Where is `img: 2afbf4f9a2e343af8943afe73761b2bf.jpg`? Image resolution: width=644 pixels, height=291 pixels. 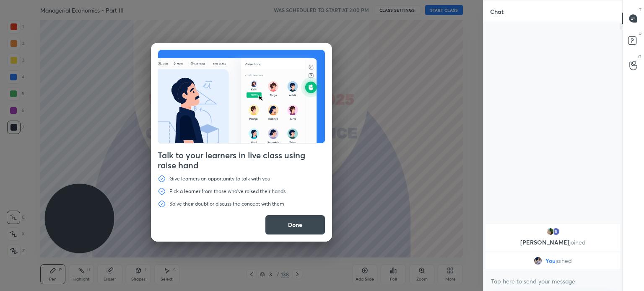 img: 2afbf4f9a2e343af8943afe73761b2bf.jpg is located at coordinates (550, 232).